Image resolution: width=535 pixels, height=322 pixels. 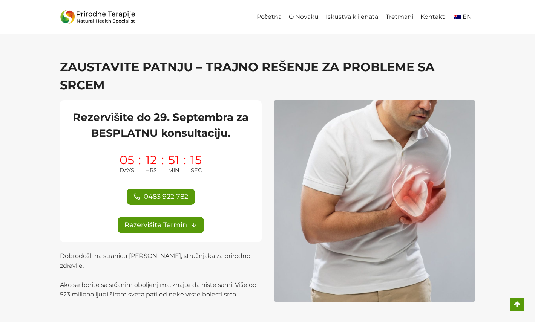 I want to click on img: English, so click(x=457, y=17).